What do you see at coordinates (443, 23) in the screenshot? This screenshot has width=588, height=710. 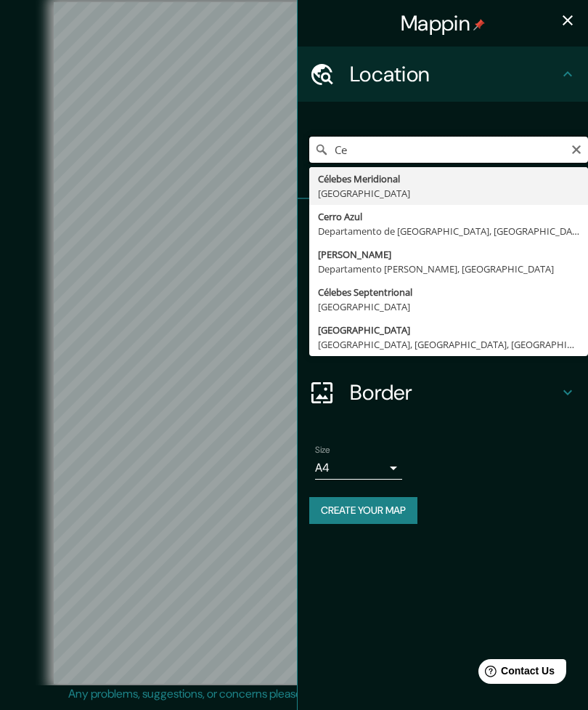 I see `h4: Mappin` at bounding box center [443, 23].